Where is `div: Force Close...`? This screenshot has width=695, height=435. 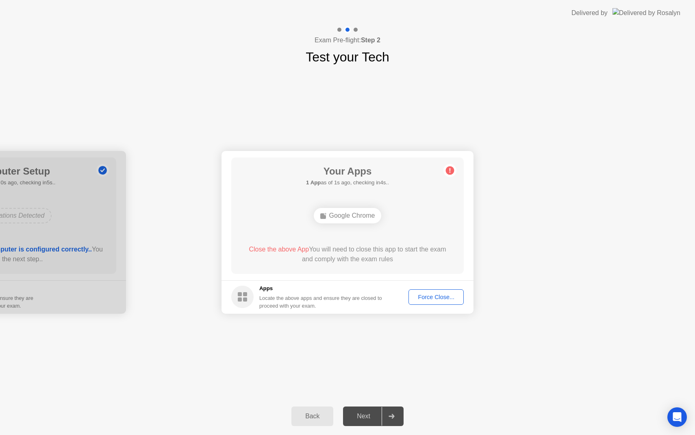 div: Force Close... is located at coordinates (436, 297).